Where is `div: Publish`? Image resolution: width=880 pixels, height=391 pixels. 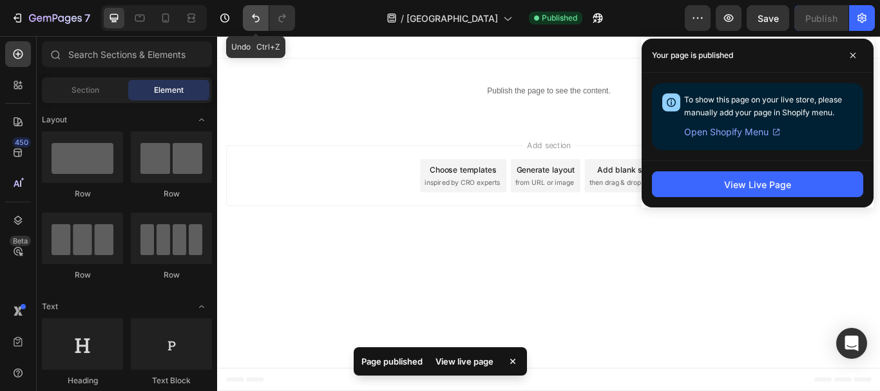
div: Publish is located at coordinates (822, 18).